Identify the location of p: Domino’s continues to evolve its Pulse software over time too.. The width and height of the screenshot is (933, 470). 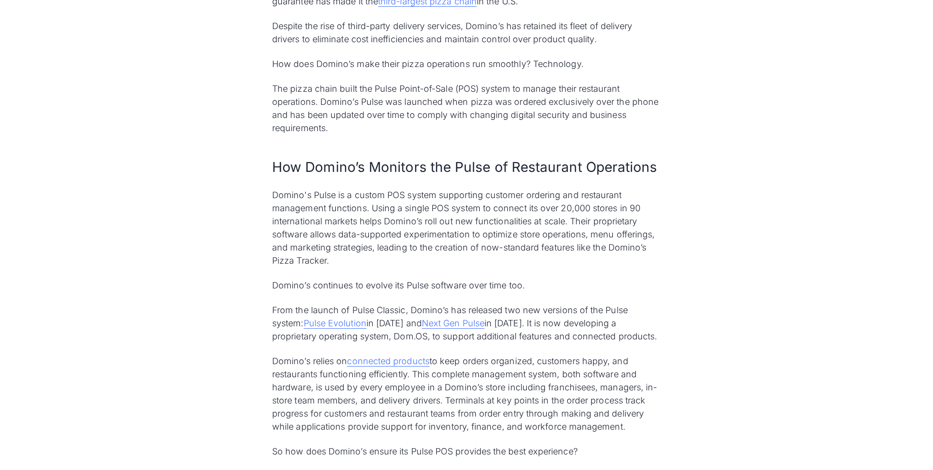
(466, 285).